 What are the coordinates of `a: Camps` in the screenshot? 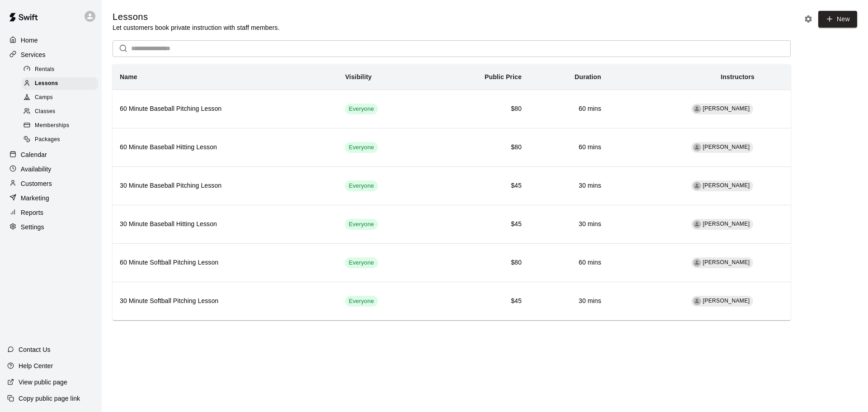 It's located at (62, 98).